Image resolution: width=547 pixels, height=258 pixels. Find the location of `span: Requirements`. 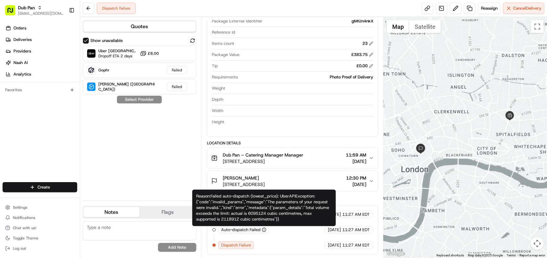

span: Requirements is located at coordinates (225, 77).